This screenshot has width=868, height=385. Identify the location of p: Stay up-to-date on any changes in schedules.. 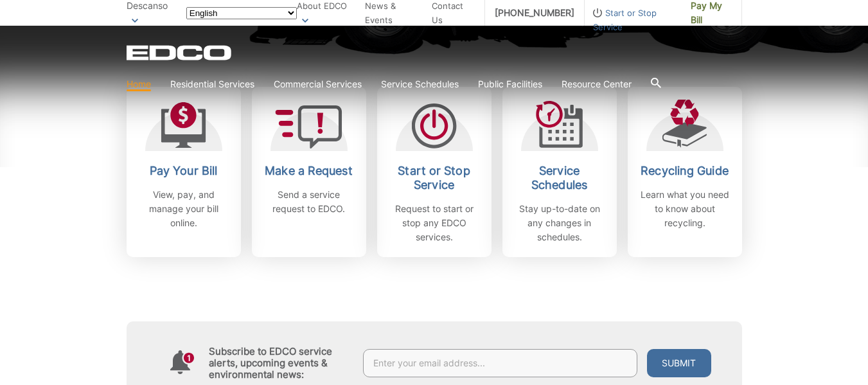
(560, 223).